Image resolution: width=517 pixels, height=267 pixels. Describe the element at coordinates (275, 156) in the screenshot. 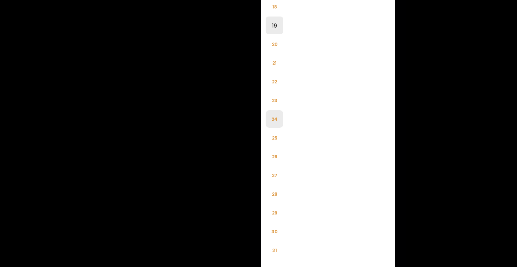

I see `li: 26` at that location.